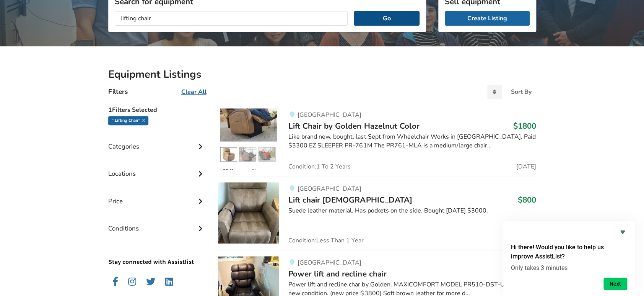  What do you see at coordinates (157, 222) in the screenshot?
I see `div: Conditions` at bounding box center [157, 222].